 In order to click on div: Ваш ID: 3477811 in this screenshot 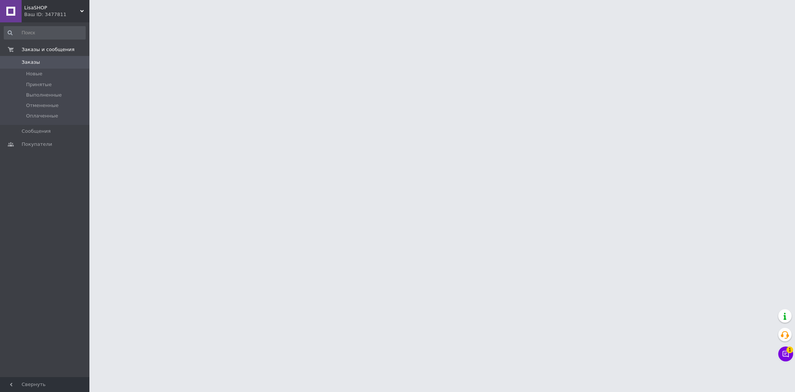, I will do `click(57, 15)`.